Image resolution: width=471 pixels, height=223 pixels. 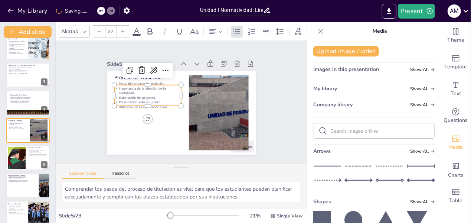 I want to click on p: Información sobre requisitos específicos., so click(x=38, y=154).